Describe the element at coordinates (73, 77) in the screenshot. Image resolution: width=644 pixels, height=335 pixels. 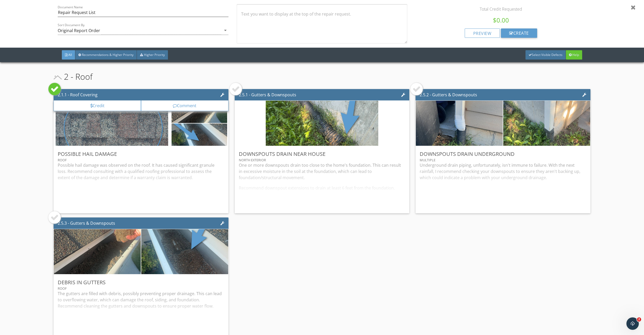
I see `span: 2 - Roof` at that location.